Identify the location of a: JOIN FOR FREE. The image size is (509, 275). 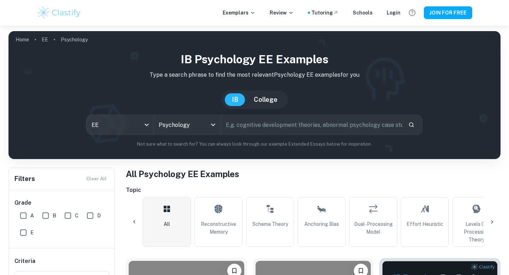
(448, 13).